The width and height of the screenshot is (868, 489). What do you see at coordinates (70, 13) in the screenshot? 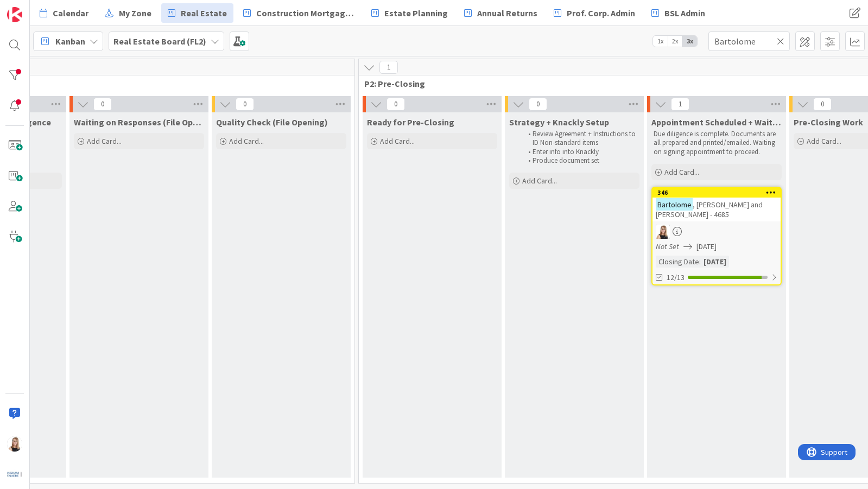
I see `span: Calendar` at bounding box center [70, 13].